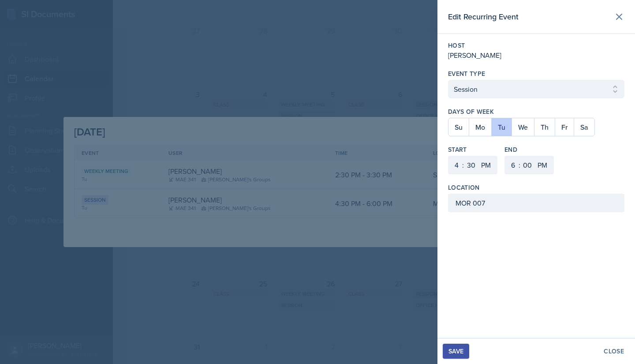  What do you see at coordinates (544, 127) in the screenshot?
I see `button: Th` at bounding box center [544, 127].